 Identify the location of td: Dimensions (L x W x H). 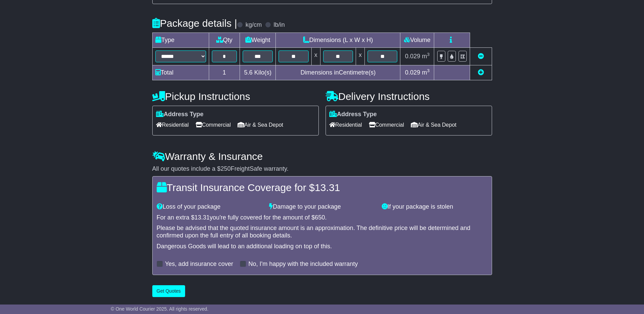
(338, 40).